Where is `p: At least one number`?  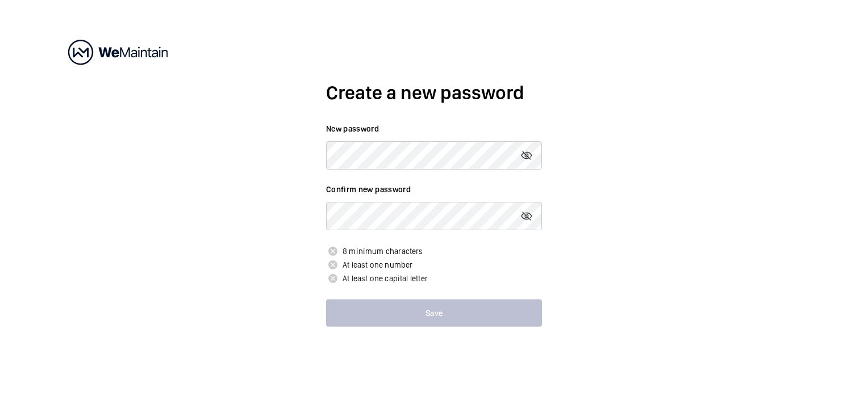
p: At least one number is located at coordinates (434, 265).